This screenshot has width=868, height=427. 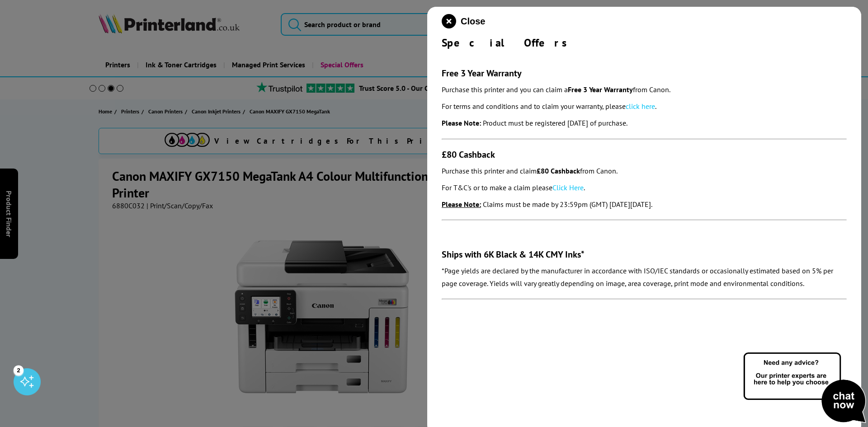 I want to click on p: For terms and conditions and to claim your warranty, please ., so click(x=645, y=106).